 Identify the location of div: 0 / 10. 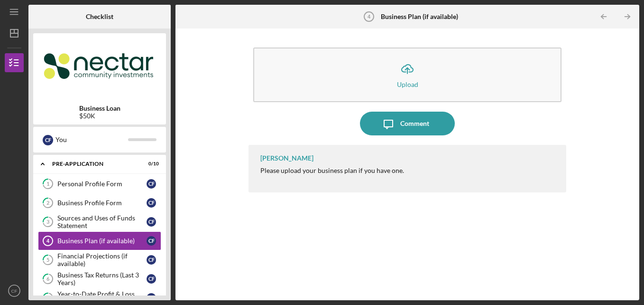
(150, 164).